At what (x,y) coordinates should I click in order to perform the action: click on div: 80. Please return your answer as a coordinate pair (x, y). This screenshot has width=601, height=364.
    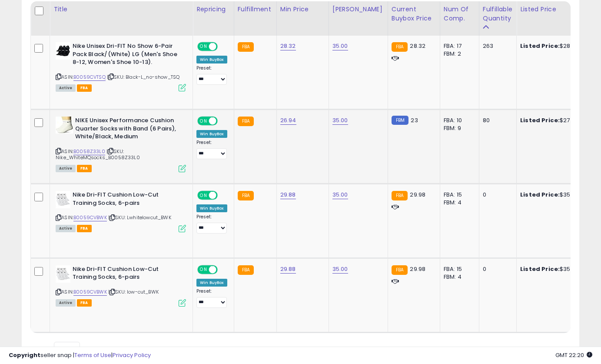
    Looking at the image, I should click on (497, 120).